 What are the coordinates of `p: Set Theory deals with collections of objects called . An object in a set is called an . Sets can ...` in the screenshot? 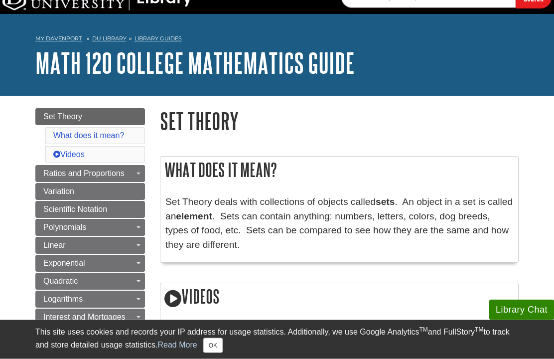 It's located at (339, 224).